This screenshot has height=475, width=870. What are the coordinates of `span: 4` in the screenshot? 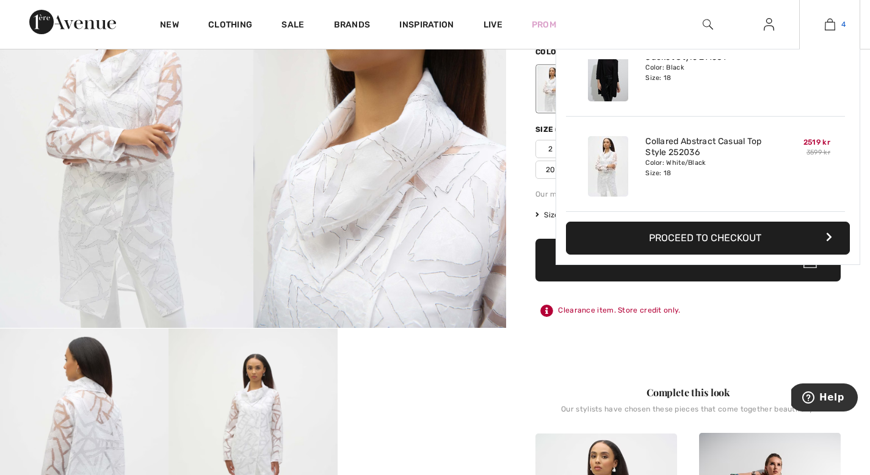 It's located at (843, 24).